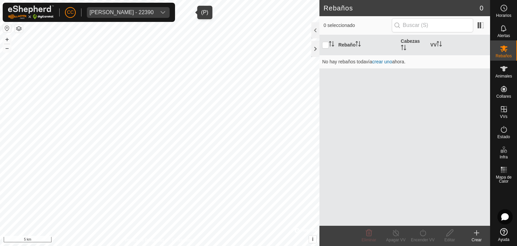 This screenshot has height=246, width=517. What do you see at coordinates (402, 8) in the screenshot?
I see `h2: Rebaños` at bounding box center [402, 8].